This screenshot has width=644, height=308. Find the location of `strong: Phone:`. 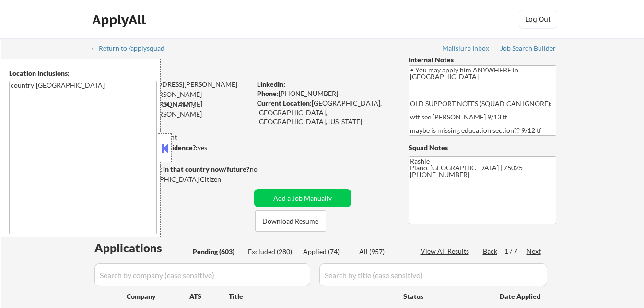

strong: Phone: is located at coordinates (268, 93).